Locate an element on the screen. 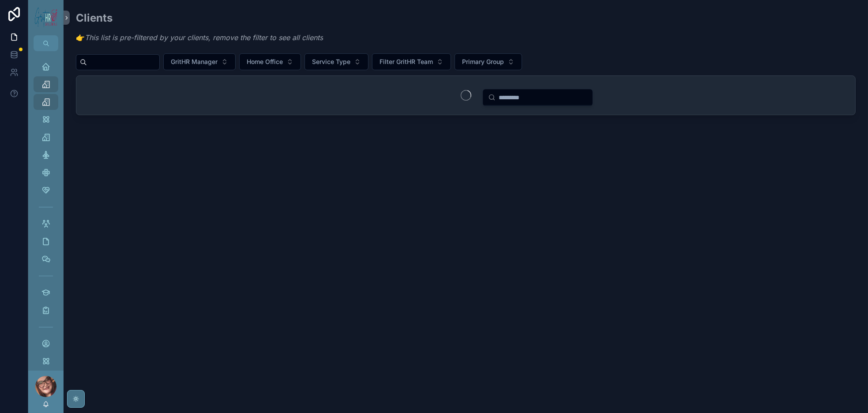  span: GritHR Manager is located at coordinates (194, 62).